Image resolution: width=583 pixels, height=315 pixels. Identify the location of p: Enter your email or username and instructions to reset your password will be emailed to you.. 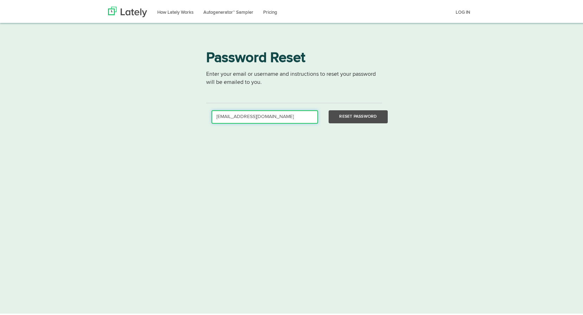
(294, 82).